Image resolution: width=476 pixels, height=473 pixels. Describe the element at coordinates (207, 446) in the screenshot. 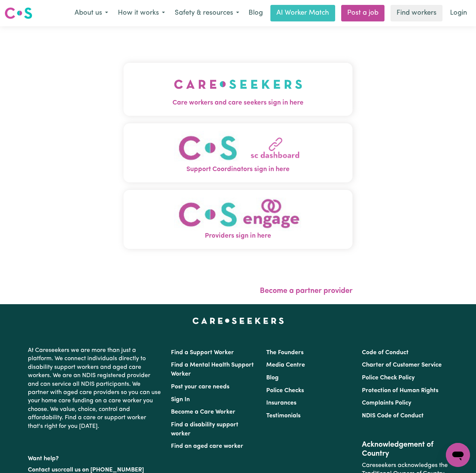

I see `a: Find an aged care worker` at that location.